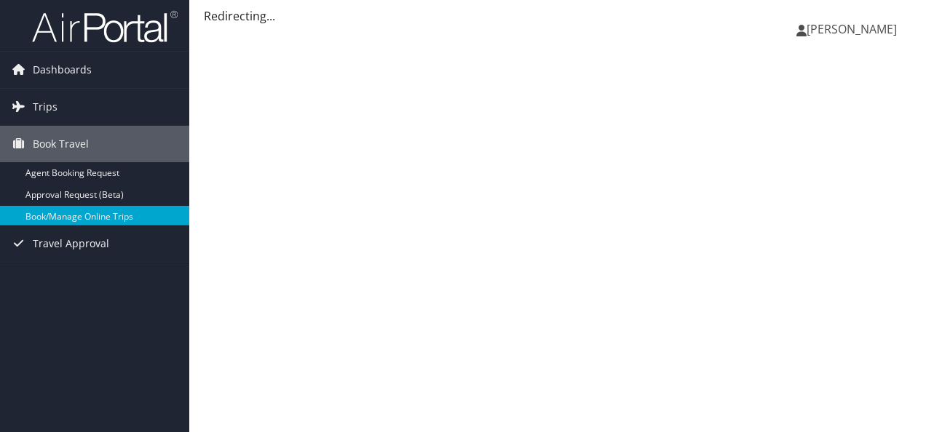  I want to click on div: Redirecting..., so click(558, 16).